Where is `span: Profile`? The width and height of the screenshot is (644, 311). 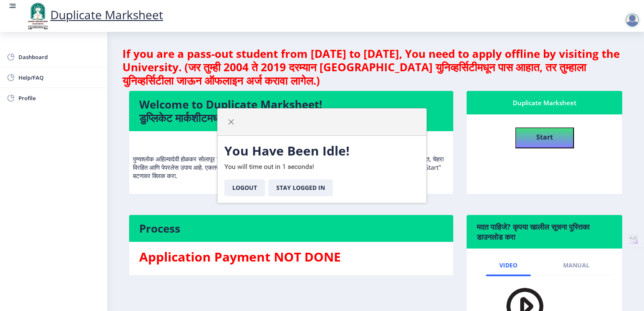 span: Profile is located at coordinates (60, 98).